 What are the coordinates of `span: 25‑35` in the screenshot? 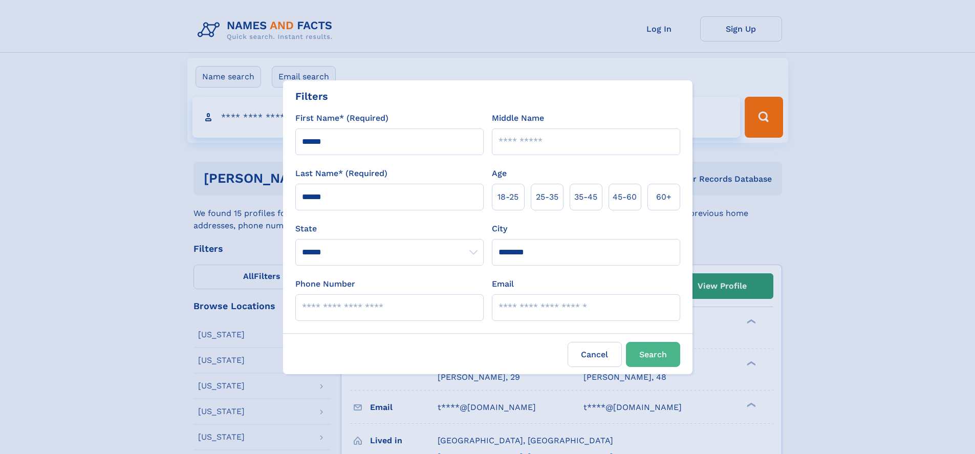 It's located at (547, 197).